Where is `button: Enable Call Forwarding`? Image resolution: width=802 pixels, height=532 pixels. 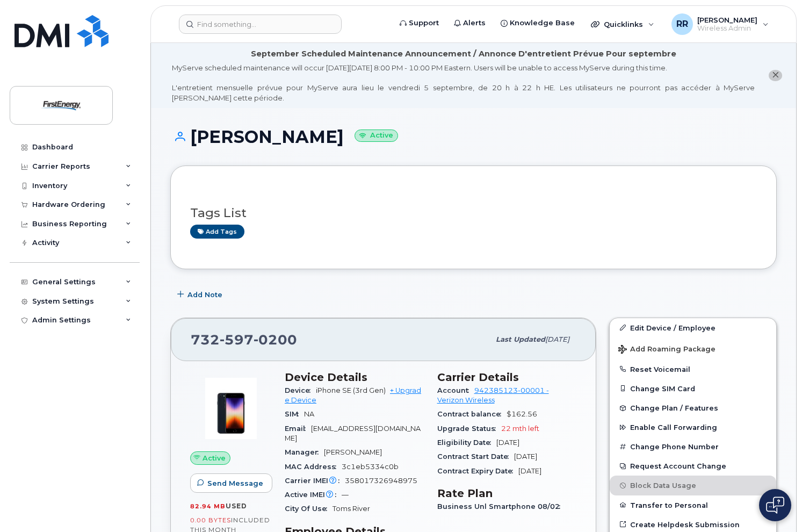 button: Enable Call Forwarding is located at coordinates (693, 427).